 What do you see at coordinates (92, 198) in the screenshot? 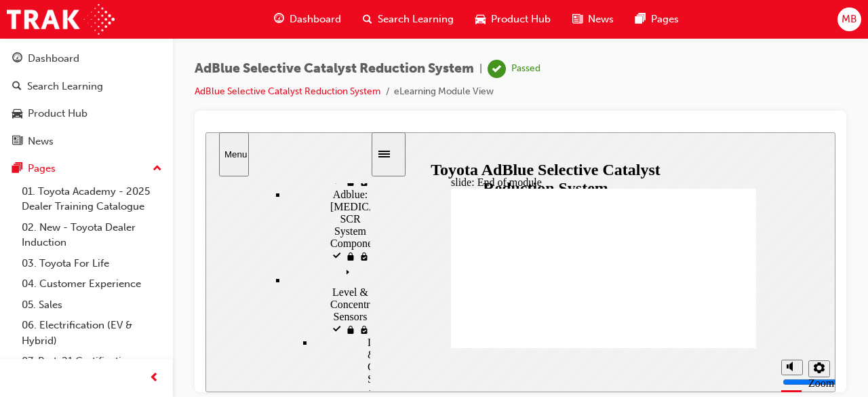
I see `a: 01. Toyota Academy - 2025 Dealer Training Catalogue` at bounding box center [92, 198].